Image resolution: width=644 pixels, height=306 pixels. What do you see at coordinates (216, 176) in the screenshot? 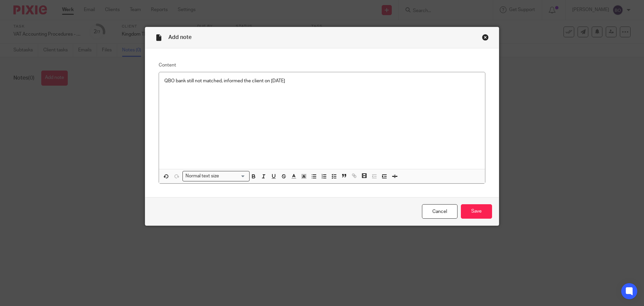
I see `div: Search for option` at bounding box center [216, 176].